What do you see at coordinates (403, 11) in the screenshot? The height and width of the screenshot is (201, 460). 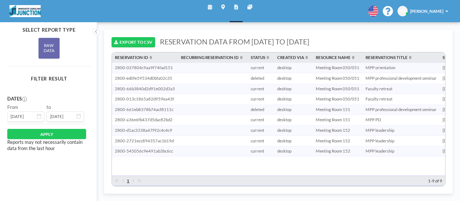 I see `span: ME` at bounding box center [403, 11].